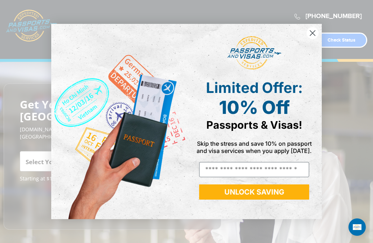 Image resolution: width=373 pixels, height=243 pixels. I want to click on span: Passports & Visas!, so click(255, 125).